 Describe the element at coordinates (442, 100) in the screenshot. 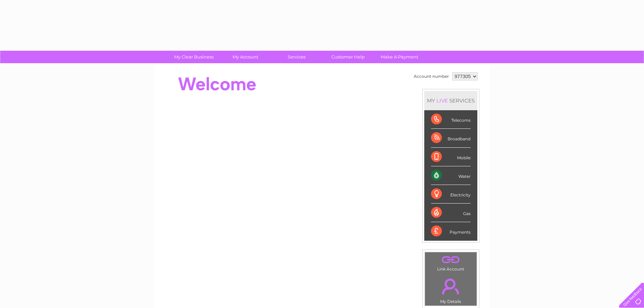

I see `div: LIVE` at that location.